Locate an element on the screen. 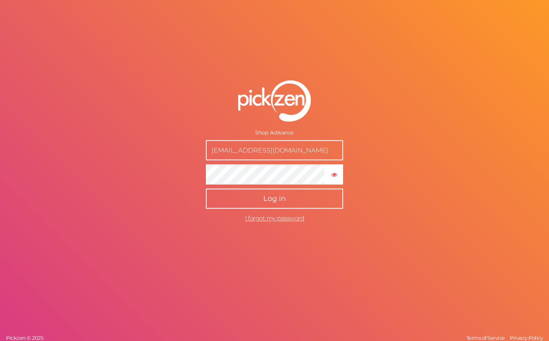 The height and width of the screenshot is (341, 549). a: I forgot my password is located at coordinates (275, 218).